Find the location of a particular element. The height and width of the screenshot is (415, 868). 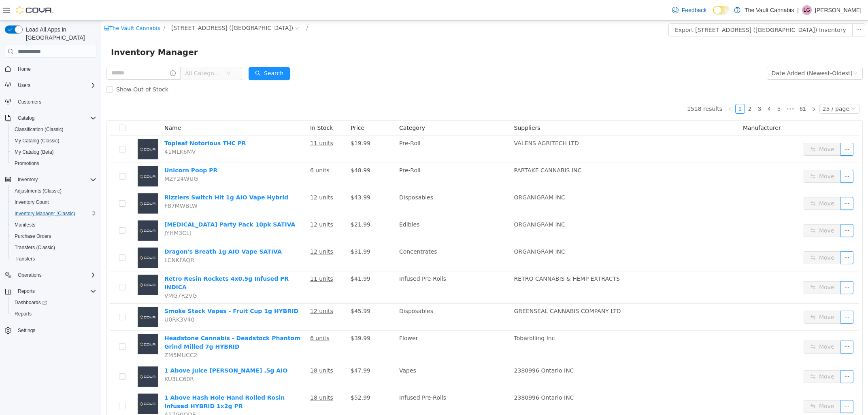

a: 2 is located at coordinates (649, 88).